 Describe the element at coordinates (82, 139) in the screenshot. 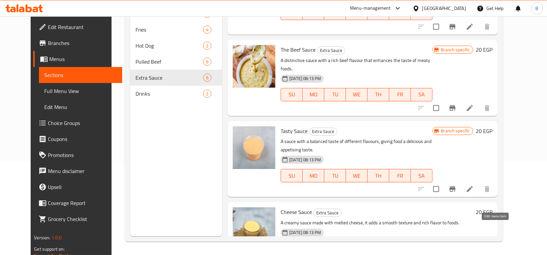

I see `span: Coupons` at that location.